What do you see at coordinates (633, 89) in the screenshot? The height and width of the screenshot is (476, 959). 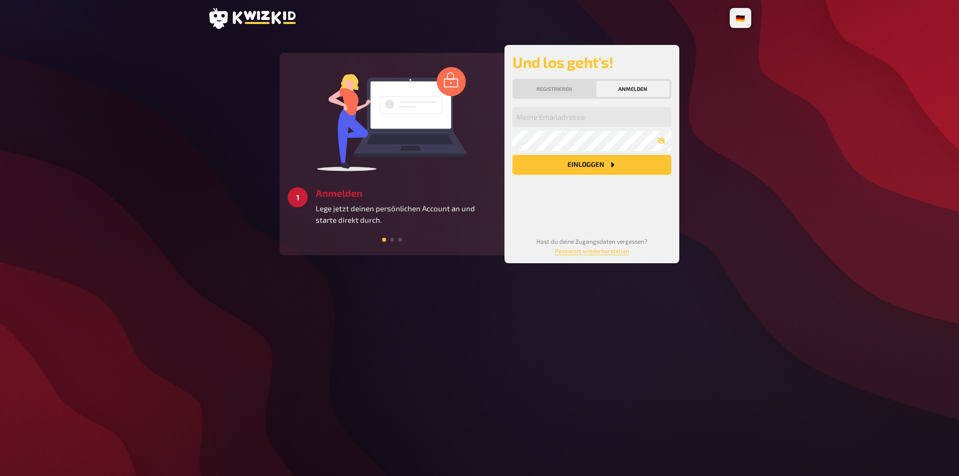 I see `a: Anmelden` at bounding box center [633, 89].